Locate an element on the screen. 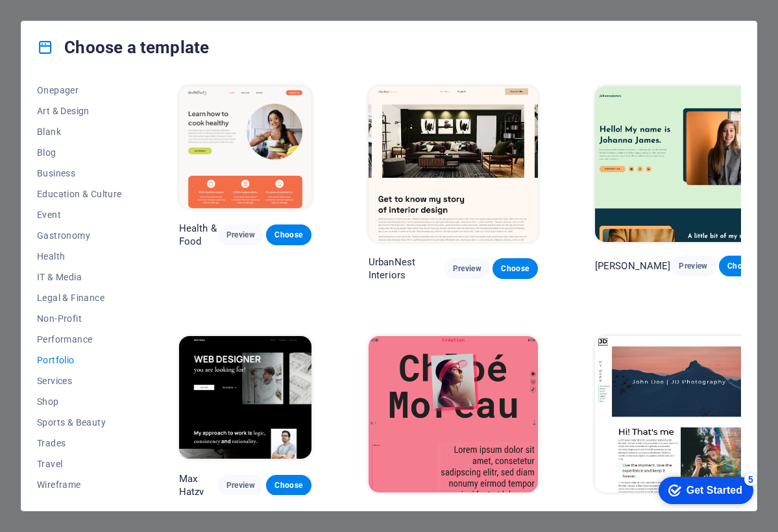 The width and height of the screenshot is (778, 532). span: Wireframe is located at coordinates (79, 485).